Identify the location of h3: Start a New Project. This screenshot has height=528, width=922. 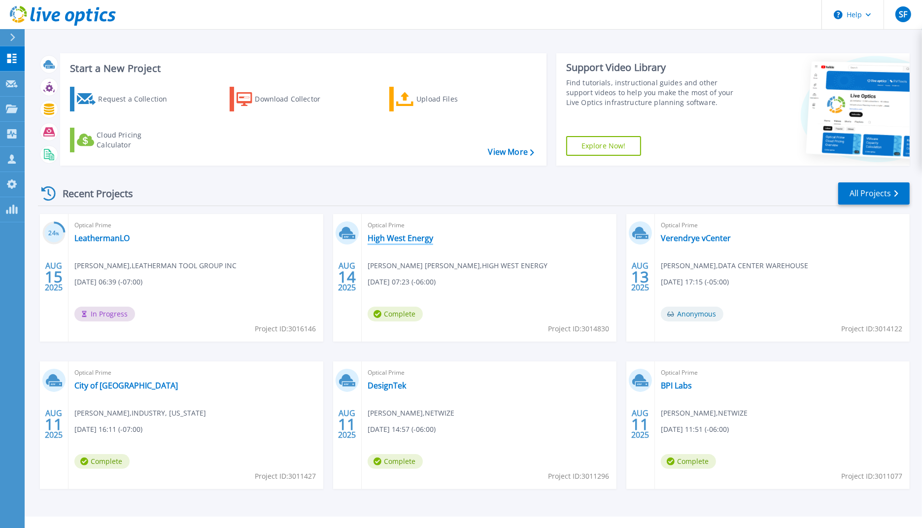
(302, 69).